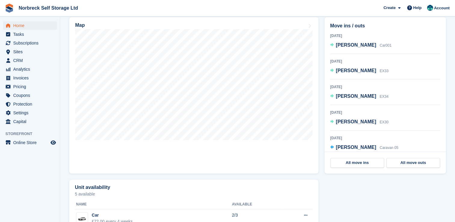 This screenshot has width=455, height=222. I want to click on span: CRM, so click(31, 60).